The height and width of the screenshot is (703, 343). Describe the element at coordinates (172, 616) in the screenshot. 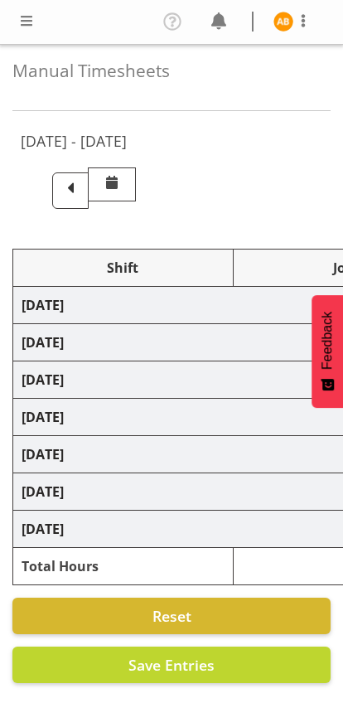

I see `span: Reset` at that location.